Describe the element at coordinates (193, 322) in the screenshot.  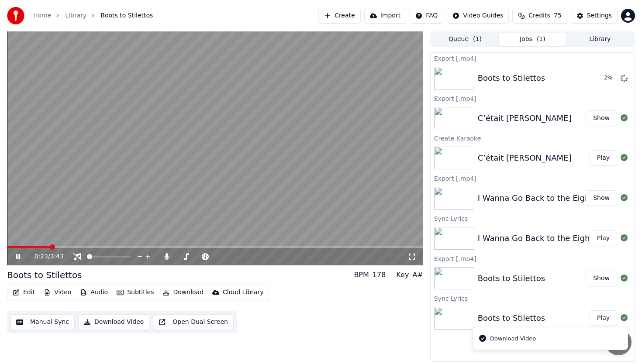
I see `button: Open Dual Screen` at that location.